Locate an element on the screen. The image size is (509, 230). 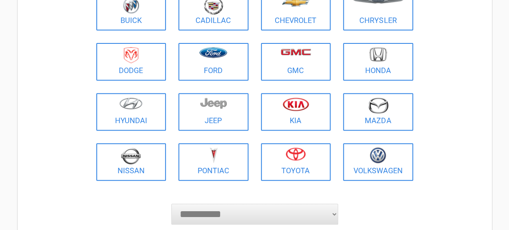
img: toyota is located at coordinates (295, 154).